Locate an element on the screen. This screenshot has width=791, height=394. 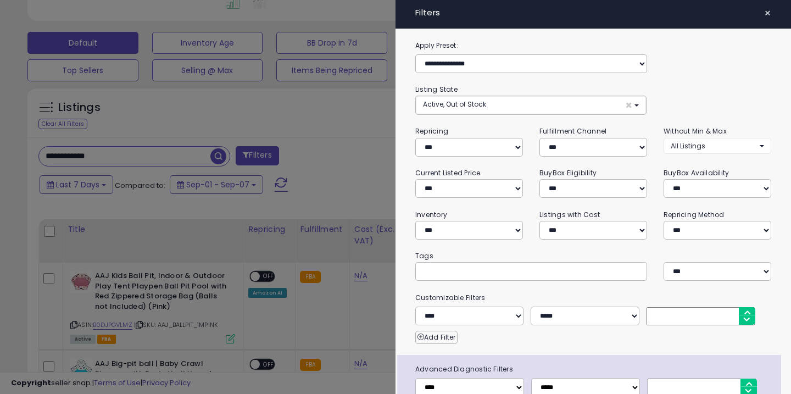
small: Repricing Method is located at coordinates (694, 214).